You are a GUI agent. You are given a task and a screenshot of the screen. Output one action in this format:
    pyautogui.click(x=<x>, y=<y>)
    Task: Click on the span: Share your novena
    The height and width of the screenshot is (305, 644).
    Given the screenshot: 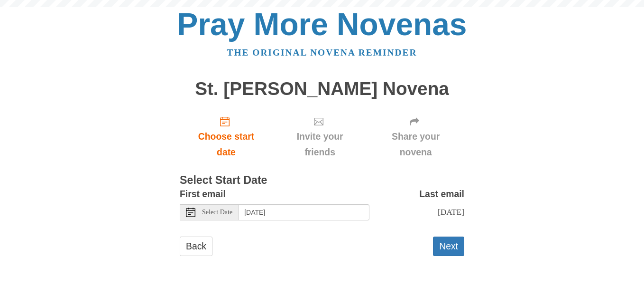 What is the action you would take?
    pyautogui.click(x=415, y=144)
    